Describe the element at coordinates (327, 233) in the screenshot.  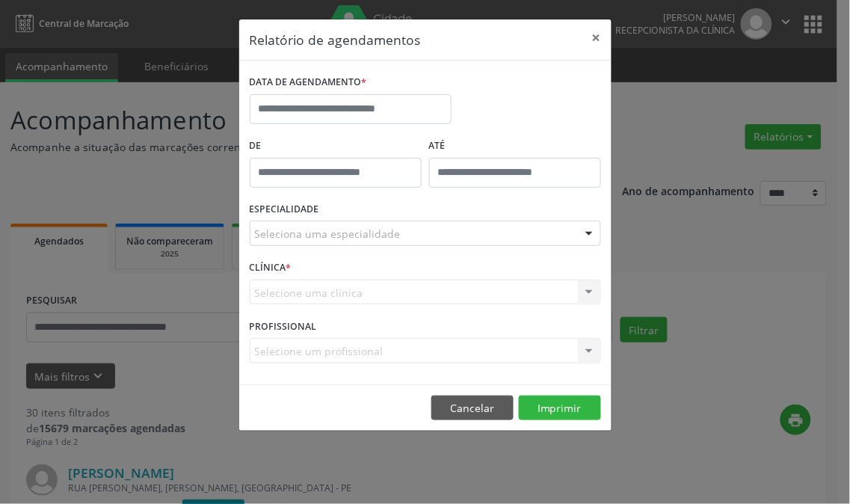
I see `span: Seleciona uma especialidade` at that location.